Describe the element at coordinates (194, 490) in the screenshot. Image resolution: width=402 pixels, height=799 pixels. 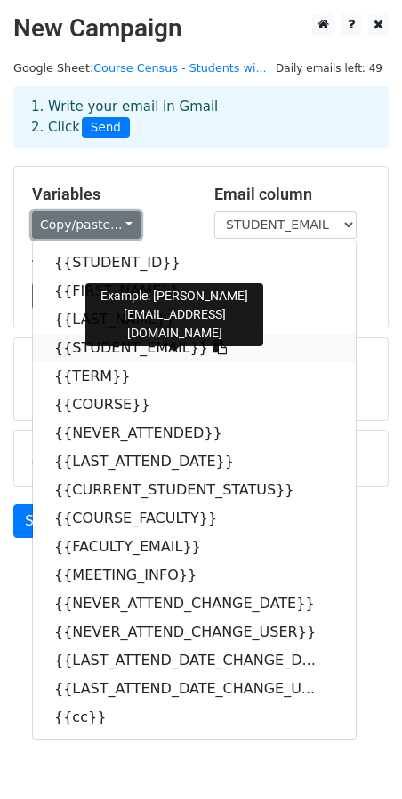
I see `a: {{CURRENT_STUDENT_STATUS}}` at that location.